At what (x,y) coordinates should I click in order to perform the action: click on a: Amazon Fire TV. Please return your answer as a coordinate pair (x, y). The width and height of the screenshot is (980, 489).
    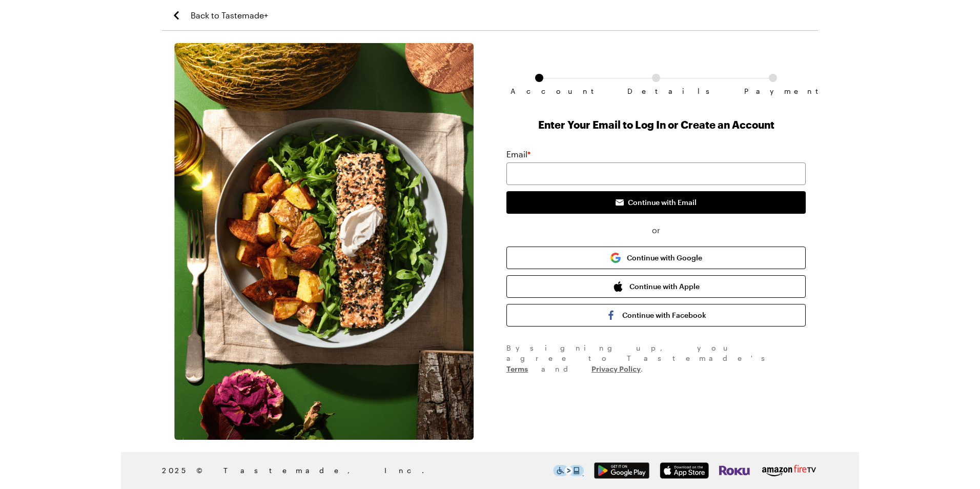
    Looking at the image, I should click on (789, 470).